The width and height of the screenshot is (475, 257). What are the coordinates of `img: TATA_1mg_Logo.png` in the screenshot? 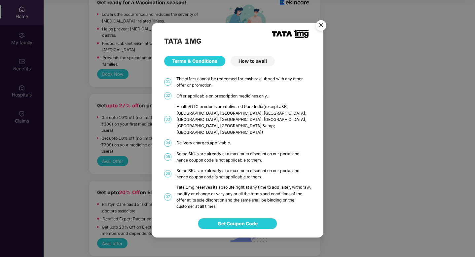 It's located at (290, 34).